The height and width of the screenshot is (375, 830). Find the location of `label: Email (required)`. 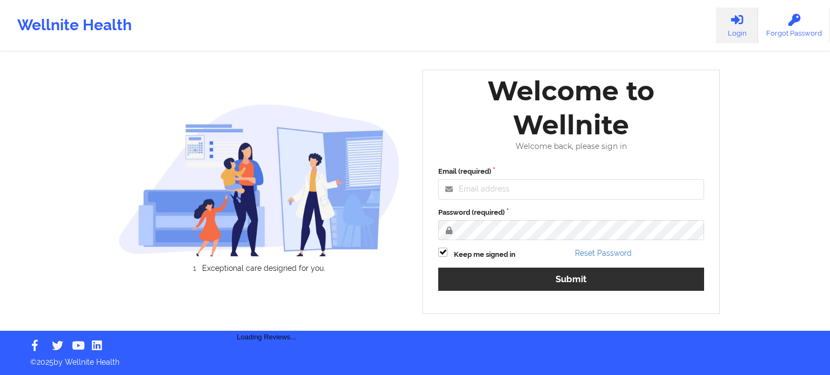

label: Email (required) is located at coordinates (571, 172).